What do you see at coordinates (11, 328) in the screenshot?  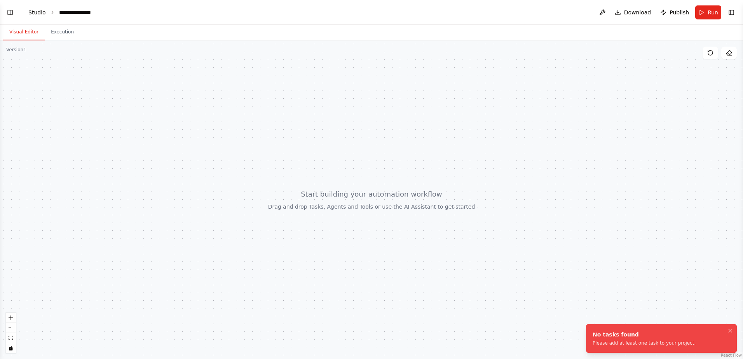 I see `button: zoom out` at bounding box center [11, 328].